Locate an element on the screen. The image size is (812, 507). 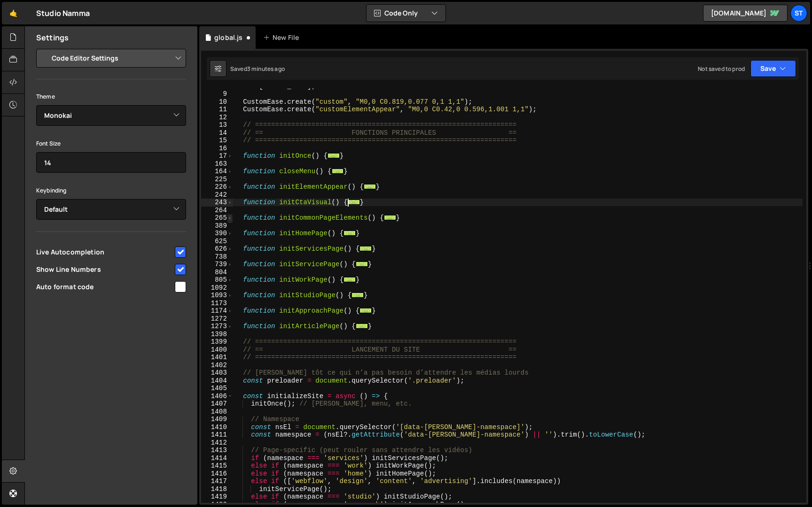
label: Theme is located at coordinates (46, 97).